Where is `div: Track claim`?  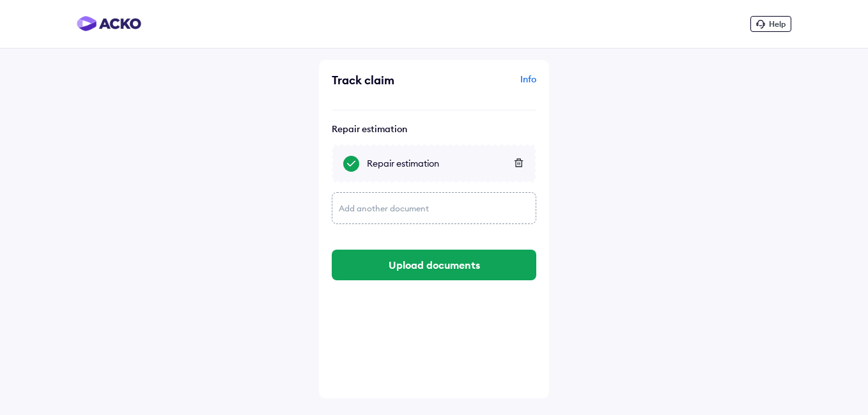
div: Track claim is located at coordinates (381, 80).